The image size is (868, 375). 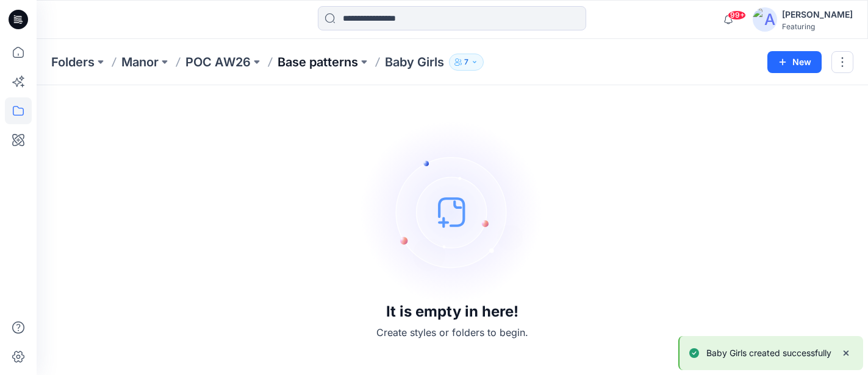 I want to click on p: Create styles or folders to begin., so click(x=452, y=333).